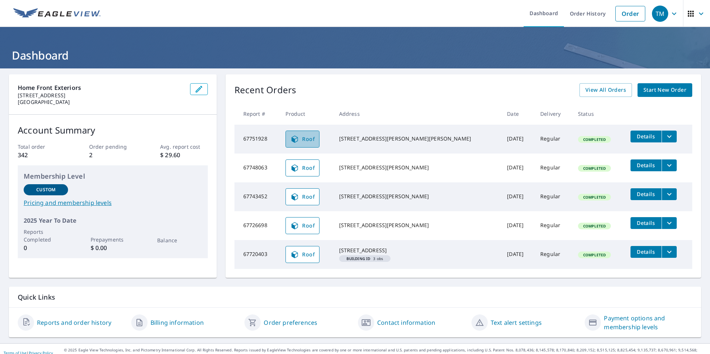 The width and height of the screenshot is (710, 354). What do you see at coordinates (46, 236) in the screenshot?
I see `p: Reports Completed` at bounding box center [46, 236].